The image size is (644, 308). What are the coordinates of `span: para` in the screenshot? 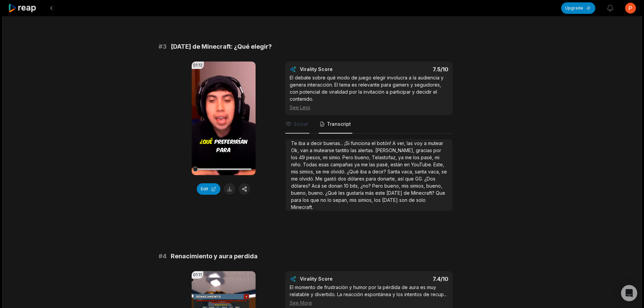 It's located at (372, 179).